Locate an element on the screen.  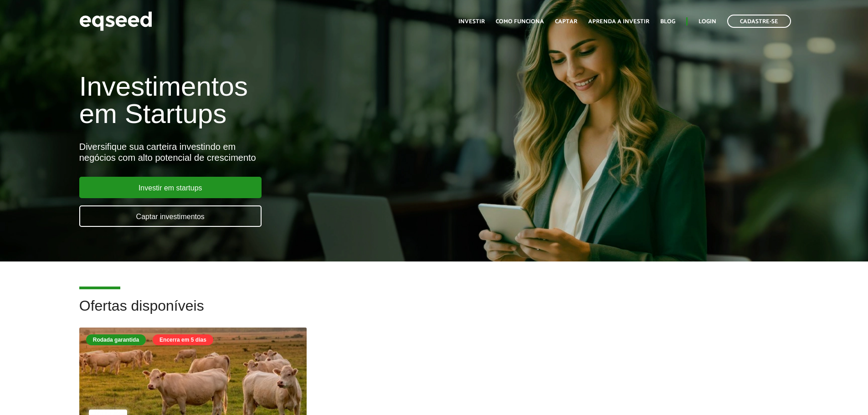
a: Como funciona is located at coordinates (520, 21).